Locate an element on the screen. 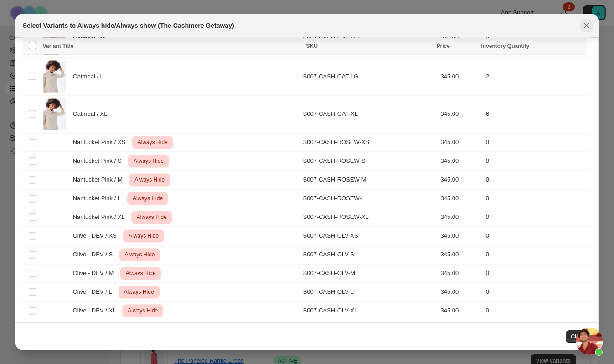  span: Variant Title is located at coordinates (58, 46).